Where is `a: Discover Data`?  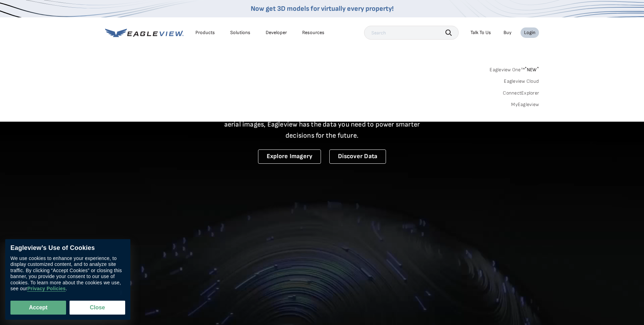
a: Discover Data is located at coordinates (357, 157).